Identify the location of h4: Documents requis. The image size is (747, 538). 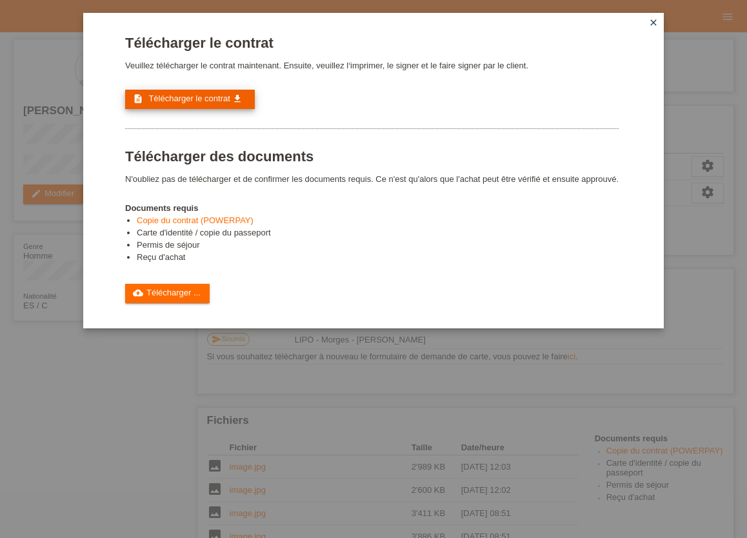
(372, 208).